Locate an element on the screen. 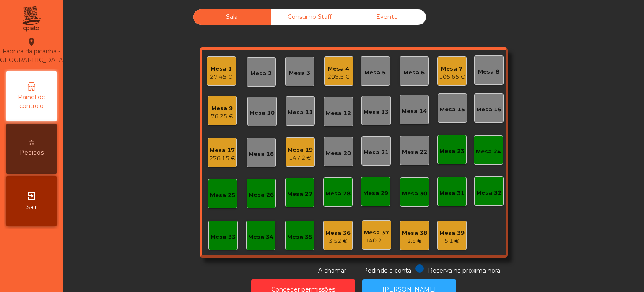  div: Mesa 23 is located at coordinates (452, 151).